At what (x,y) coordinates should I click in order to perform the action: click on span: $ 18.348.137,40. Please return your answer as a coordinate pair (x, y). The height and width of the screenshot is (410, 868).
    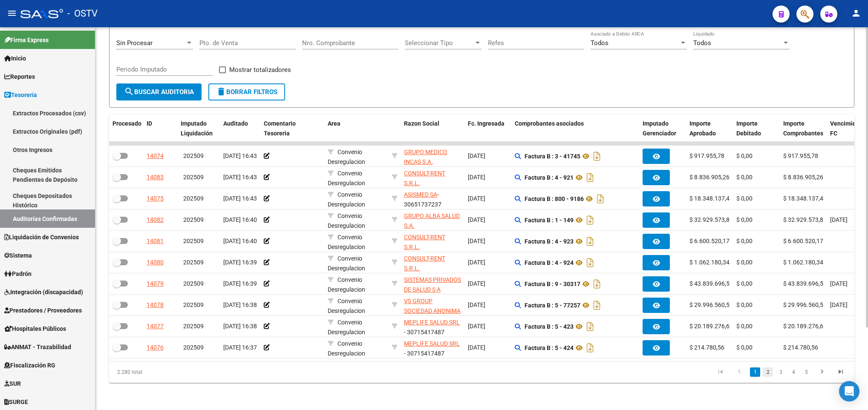
    Looking at the image, I should click on (711, 199).